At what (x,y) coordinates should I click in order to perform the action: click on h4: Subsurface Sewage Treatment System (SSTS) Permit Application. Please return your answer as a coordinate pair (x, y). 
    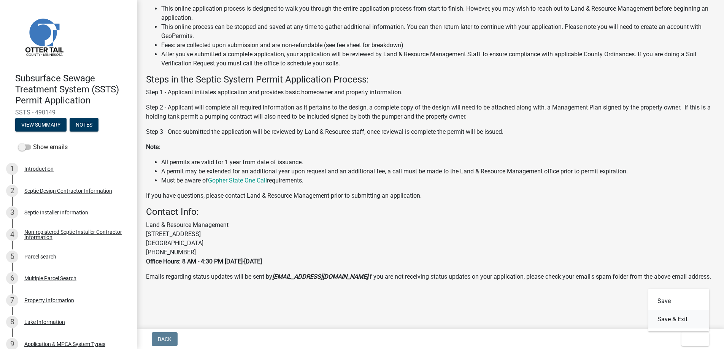
    Looking at the image, I should click on (73, 89).